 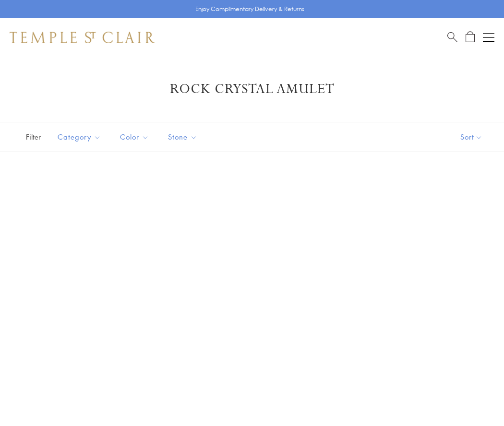 What do you see at coordinates (183, 137) in the screenshot?
I see `button: Stone` at bounding box center [183, 137].